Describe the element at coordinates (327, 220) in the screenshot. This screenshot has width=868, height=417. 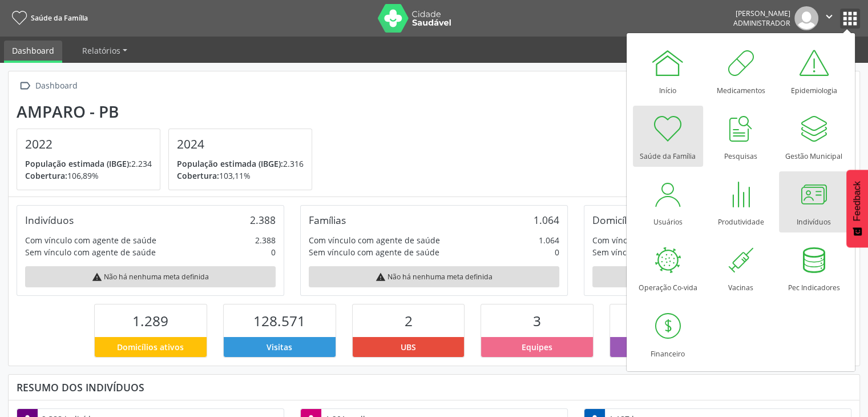
I see `div: Famílias` at that location.